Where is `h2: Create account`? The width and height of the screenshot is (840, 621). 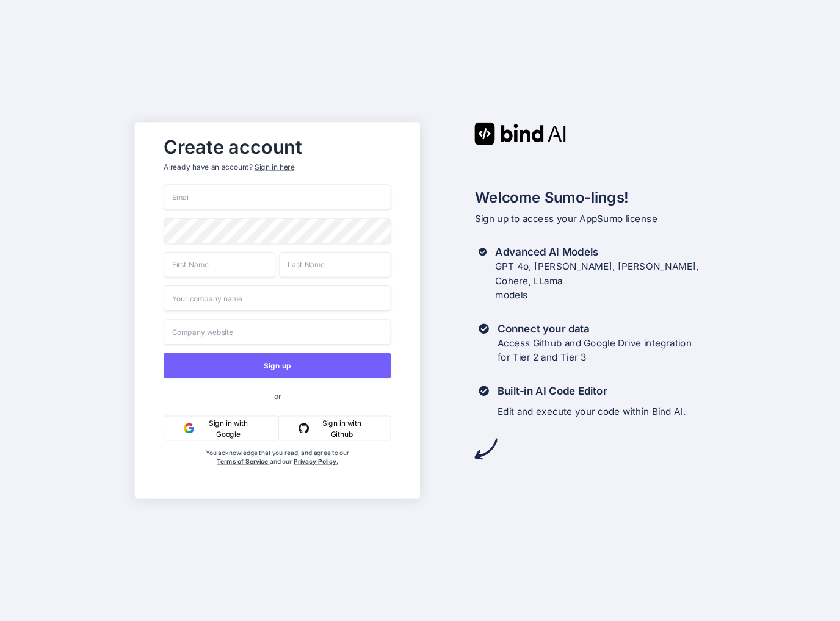
h2: Create account is located at coordinates (277, 147).